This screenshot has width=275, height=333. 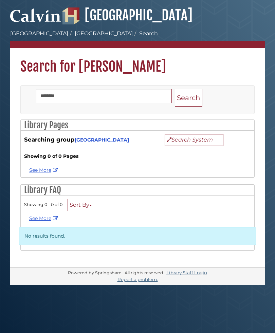 I want to click on button: Sort By, so click(x=81, y=205).